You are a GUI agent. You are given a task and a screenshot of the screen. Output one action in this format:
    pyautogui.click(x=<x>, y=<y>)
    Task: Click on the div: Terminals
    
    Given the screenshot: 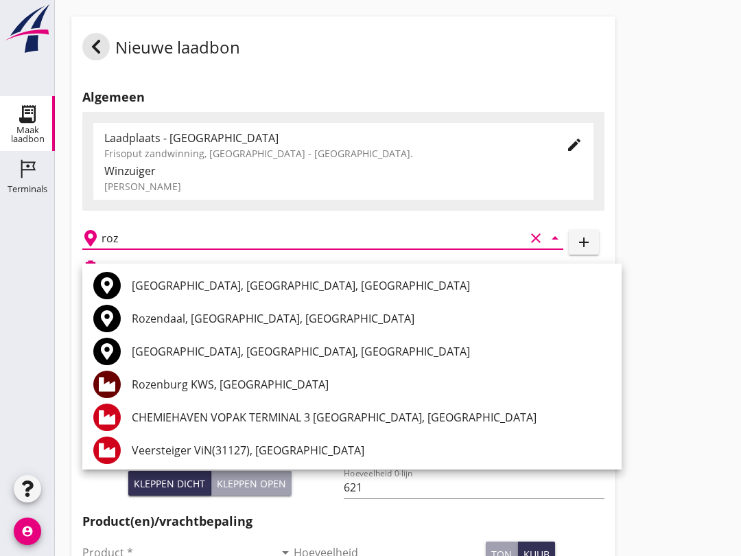 What is the action you would take?
    pyautogui.click(x=27, y=189)
    